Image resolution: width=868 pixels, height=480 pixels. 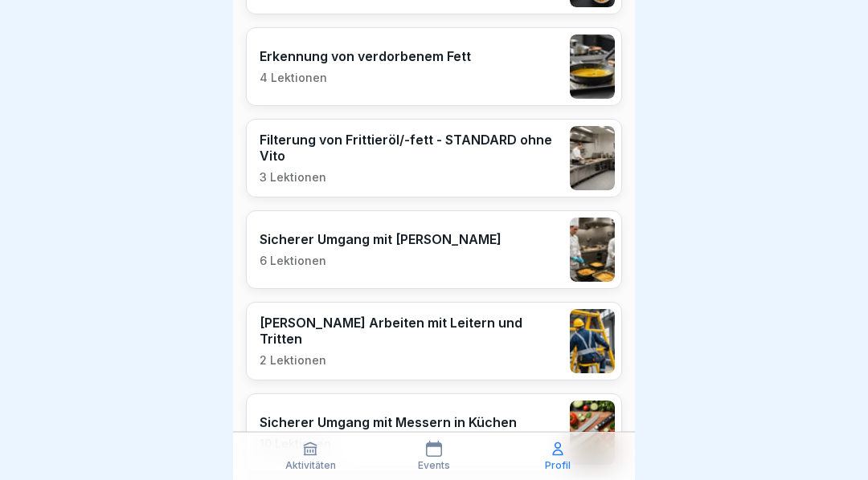 What do you see at coordinates (434, 433) in the screenshot?
I see `a: Sicherer Umgang mit Messern in Küchen10 Lektionen` at bounding box center [434, 433].